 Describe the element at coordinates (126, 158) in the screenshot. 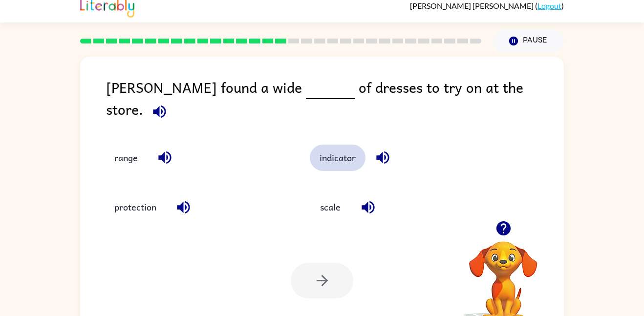

I see `button: range` at that location.